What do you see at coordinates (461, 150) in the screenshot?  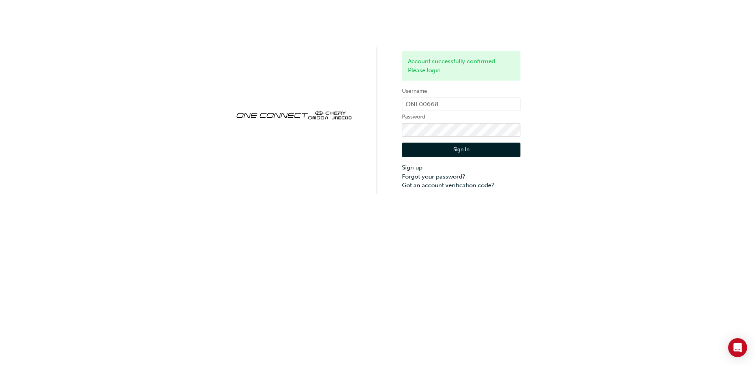 I see `button: Sign In` at bounding box center [461, 150].